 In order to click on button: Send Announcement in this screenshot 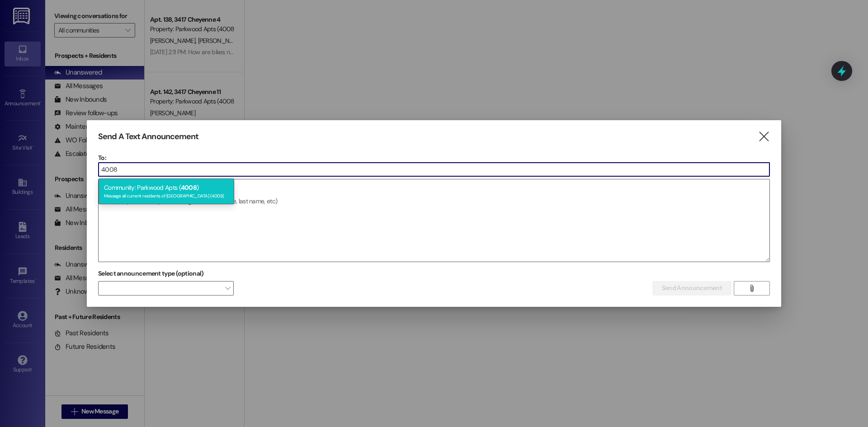, I will do `click(692, 288)`.